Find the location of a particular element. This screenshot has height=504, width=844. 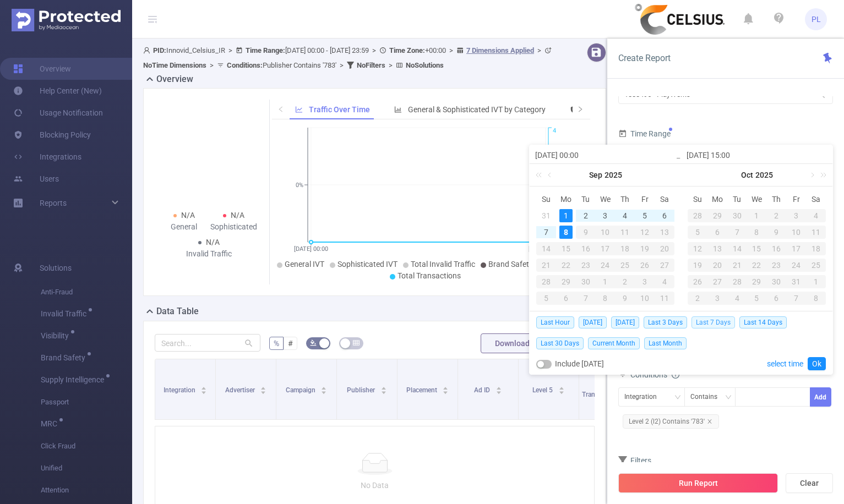

span: Conditions is located at coordinates (655, 374).